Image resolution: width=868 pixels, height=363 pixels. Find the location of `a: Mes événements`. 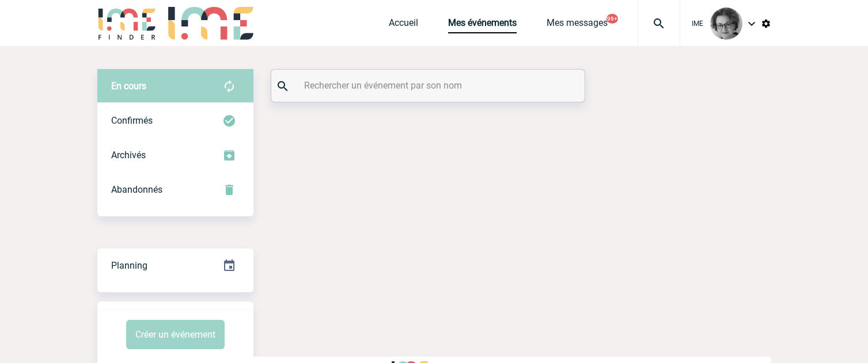

a: Mes événements is located at coordinates (482, 26).